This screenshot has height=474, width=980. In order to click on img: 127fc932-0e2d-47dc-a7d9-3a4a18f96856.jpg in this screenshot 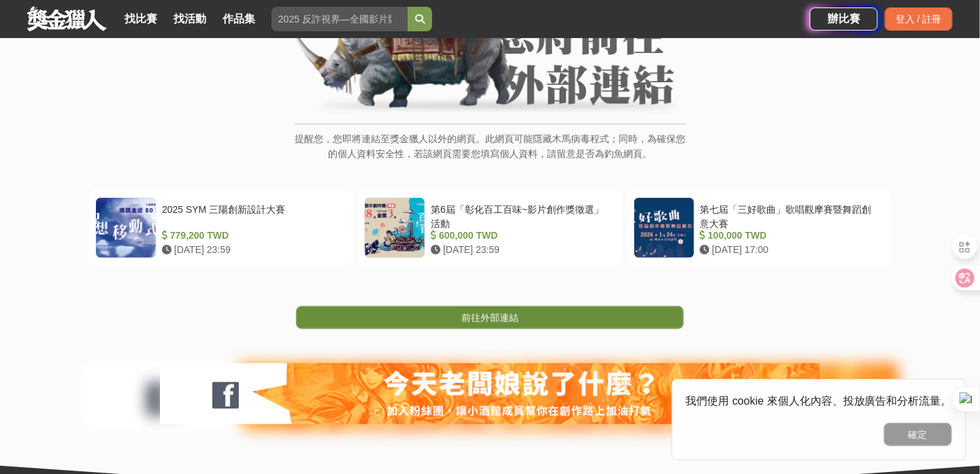, I will do `click(490, 394)`.